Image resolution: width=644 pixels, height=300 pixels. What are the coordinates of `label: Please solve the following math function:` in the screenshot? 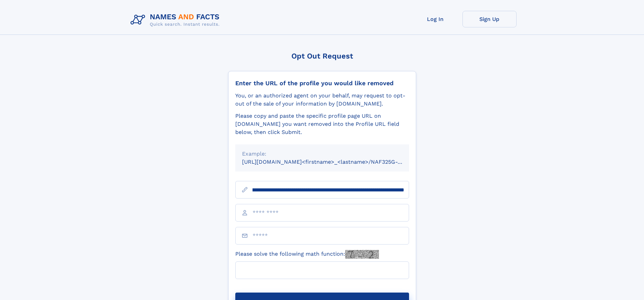 It's located at (307, 254).